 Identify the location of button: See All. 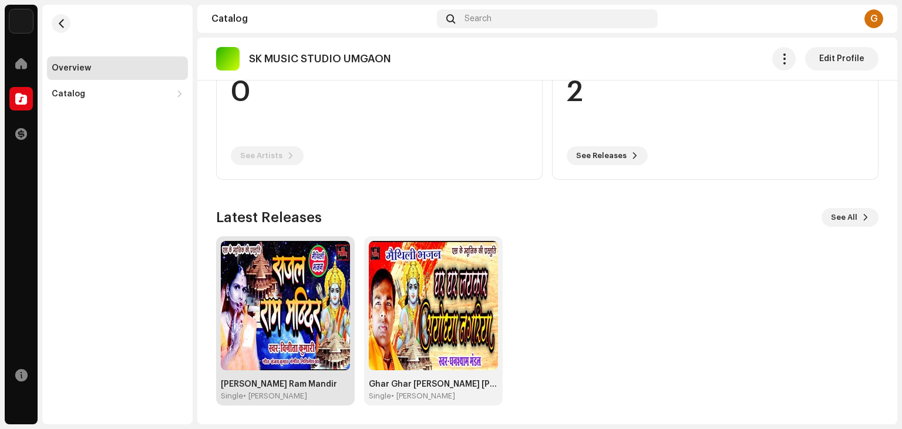
(850, 217).